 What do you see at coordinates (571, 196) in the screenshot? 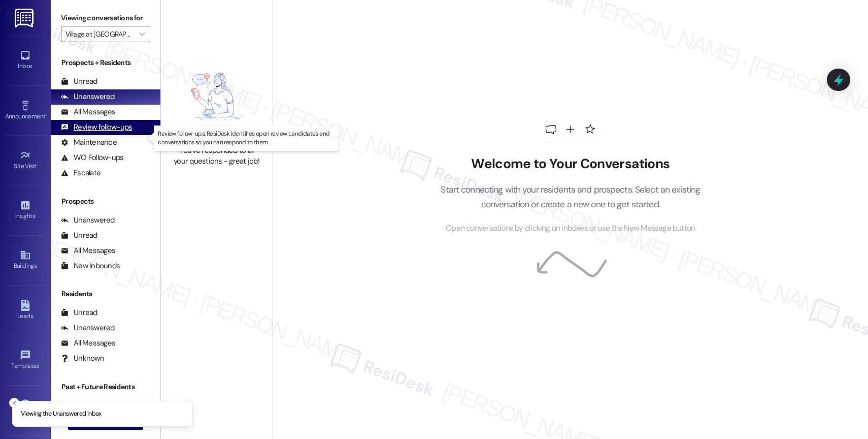
I see `p: Start connecting with your residents and prospects. Select an existing conversation or create a n...` at bounding box center [571, 196].